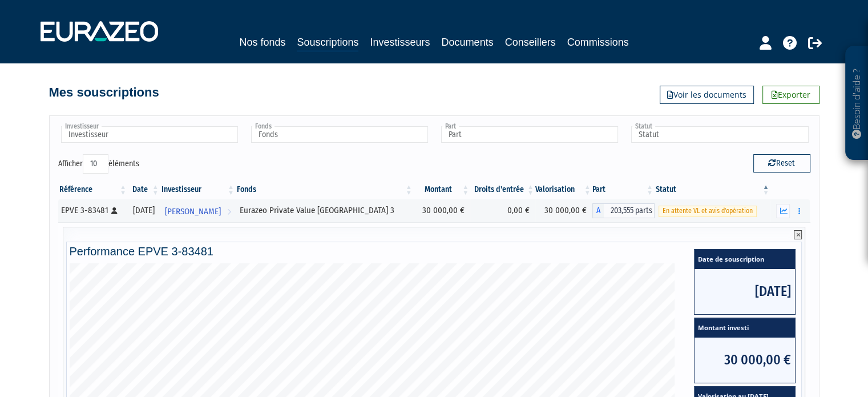  I want to click on img: 1732889491-logotype_eurazeo_blanc_rvb.png, so click(99, 32).